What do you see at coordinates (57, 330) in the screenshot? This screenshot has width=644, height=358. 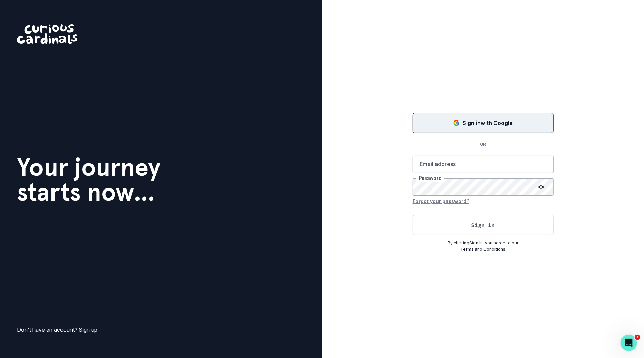 I see `p: Don't have an account?` at bounding box center [57, 330].